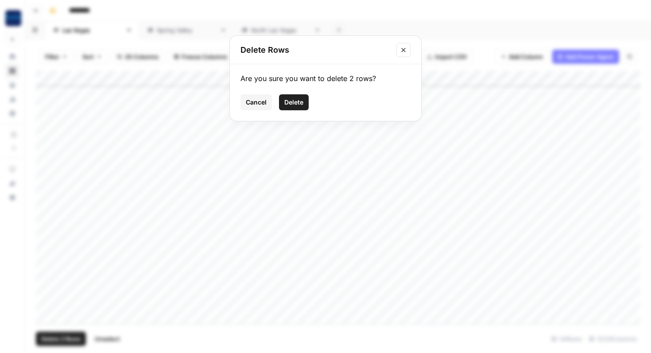  I want to click on span: Delete, so click(294, 102).